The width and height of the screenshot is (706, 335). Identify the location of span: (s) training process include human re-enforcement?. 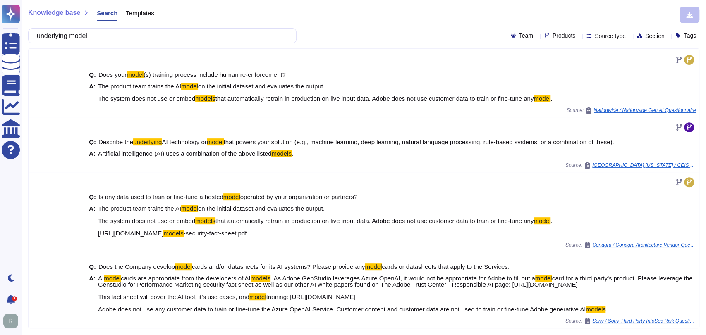
(215, 74).